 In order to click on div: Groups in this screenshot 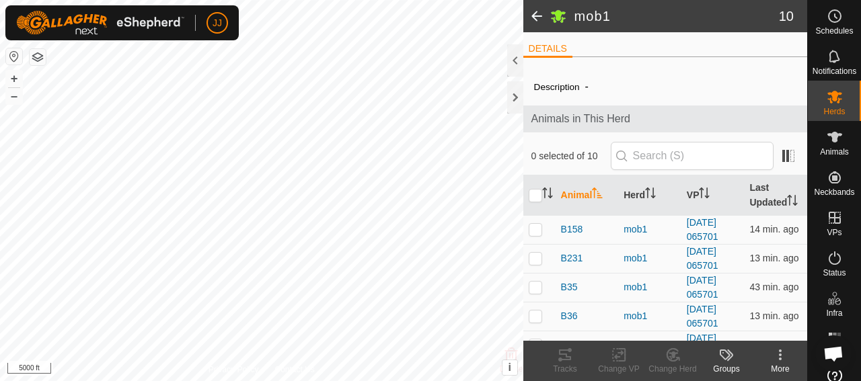, I will do `click(726, 369)`.